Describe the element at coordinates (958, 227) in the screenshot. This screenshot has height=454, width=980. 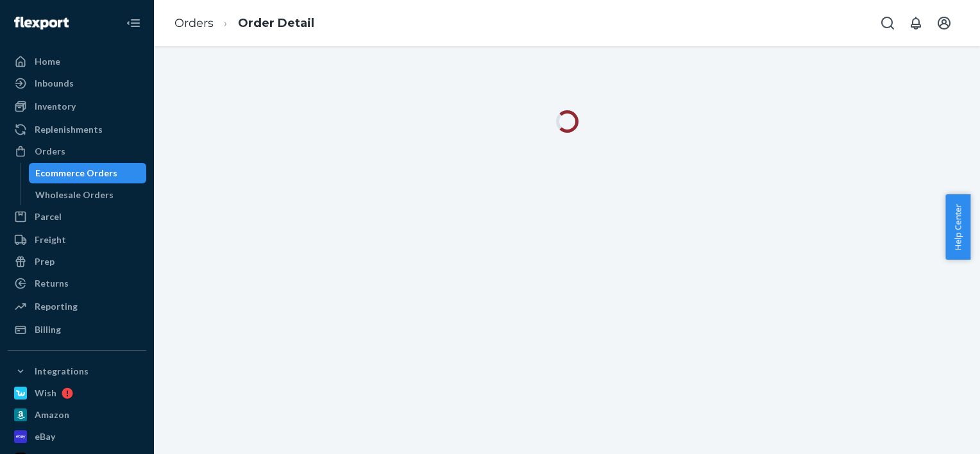
I see `span: Help Center` at that location.